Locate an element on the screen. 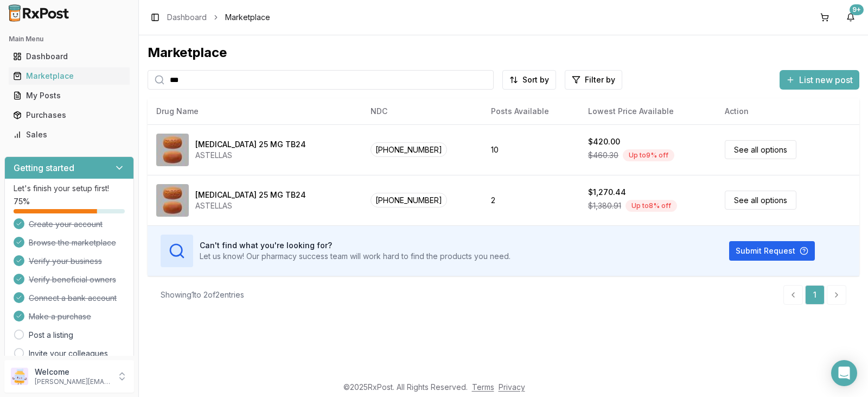 The image size is (868, 397). a: Terms is located at coordinates (483, 387).